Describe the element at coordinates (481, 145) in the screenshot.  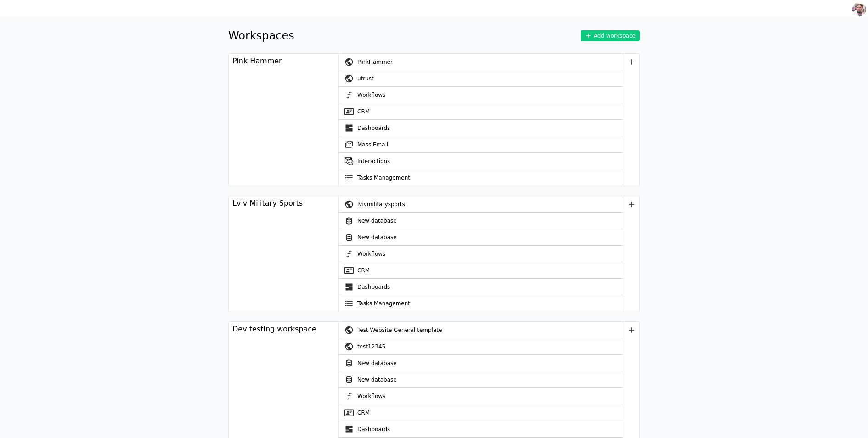
I see `a: Mass Email` at that location.